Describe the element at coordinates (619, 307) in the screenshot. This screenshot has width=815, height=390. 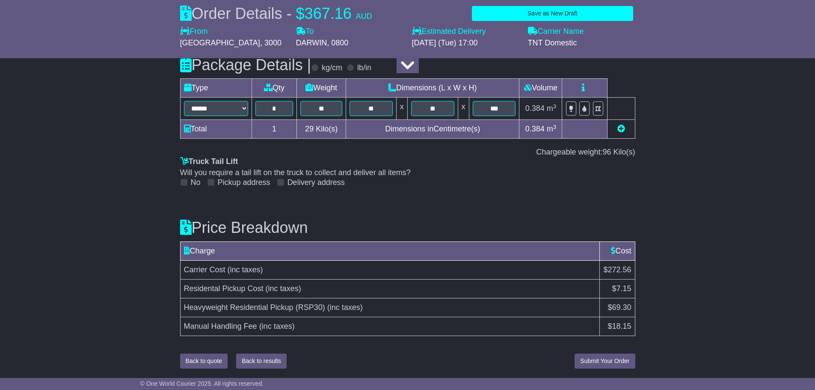
I see `span: $69.30` at that location.